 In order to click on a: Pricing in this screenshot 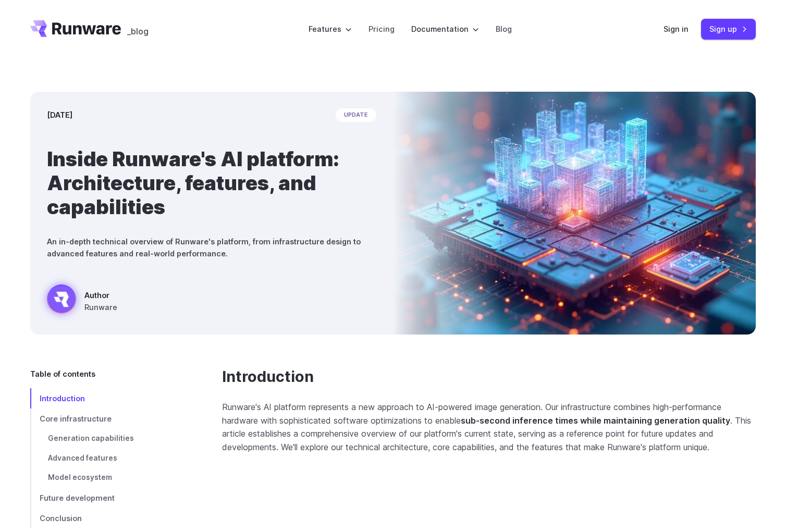, I will do `click(381, 29)`.